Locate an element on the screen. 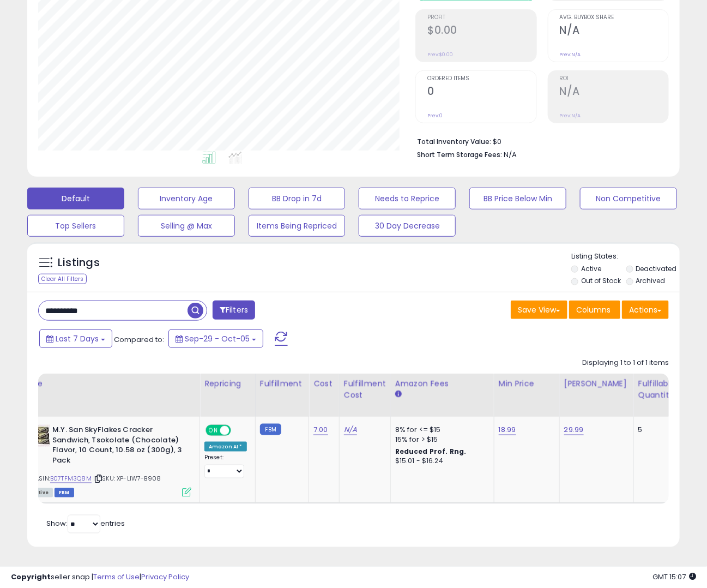 This screenshot has width=707, height=588. button: BB Price Below Min is located at coordinates (518, 199).